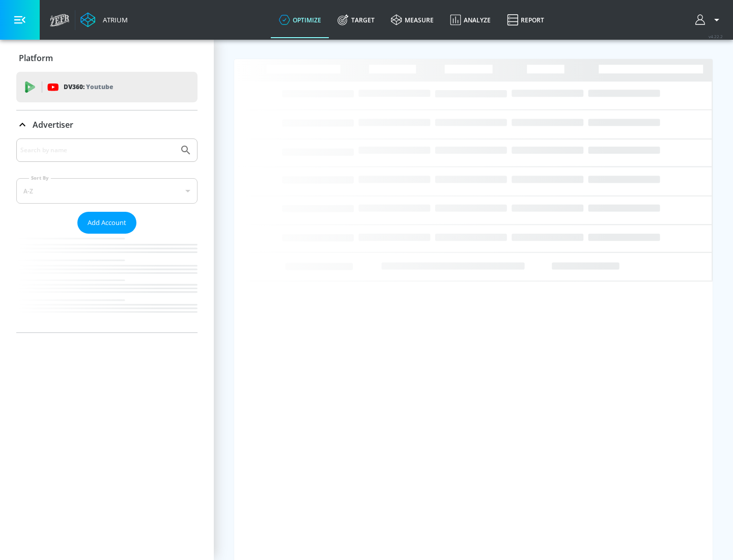  What do you see at coordinates (107, 58) in the screenshot?
I see `div: Platform` at bounding box center [107, 58].